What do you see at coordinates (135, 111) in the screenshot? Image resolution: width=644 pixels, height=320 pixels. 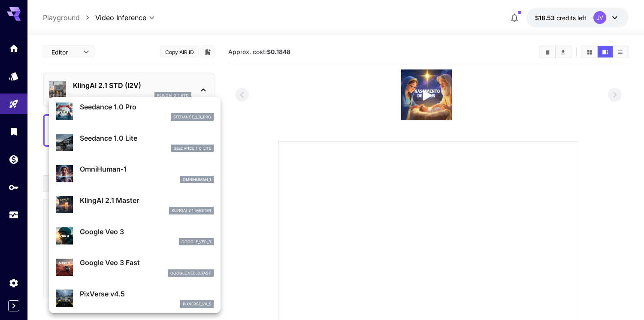 I see `div: Seedance 1.0 Proseedance_1_0_pro` at bounding box center [135, 111].